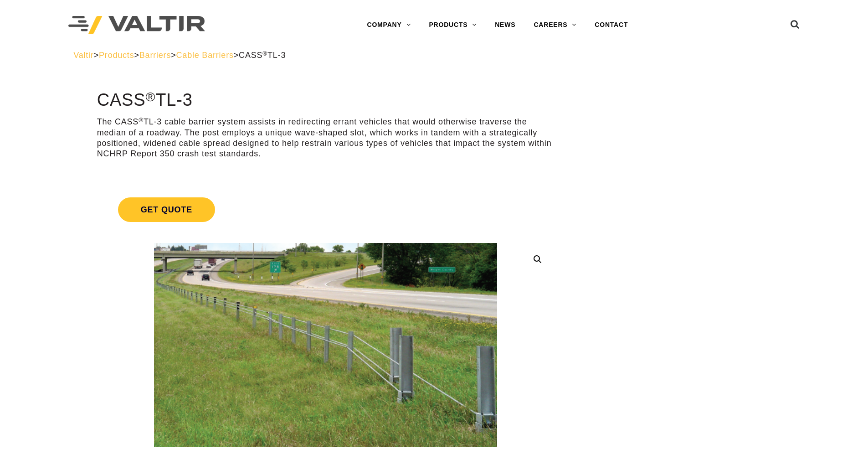 This screenshot has height=470, width=868. What do you see at coordinates (83, 55) in the screenshot?
I see `span: Valtir` at bounding box center [83, 55].